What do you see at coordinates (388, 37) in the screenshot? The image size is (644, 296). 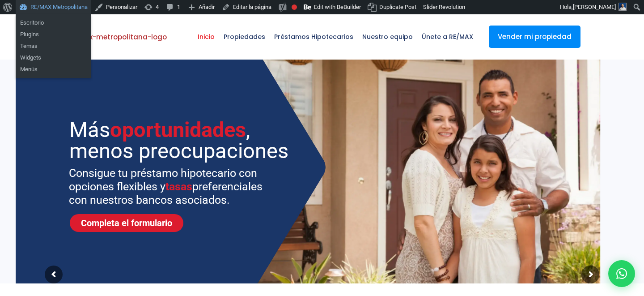 I see `a: Nuestro equipo` at bounding box center [388, 37].